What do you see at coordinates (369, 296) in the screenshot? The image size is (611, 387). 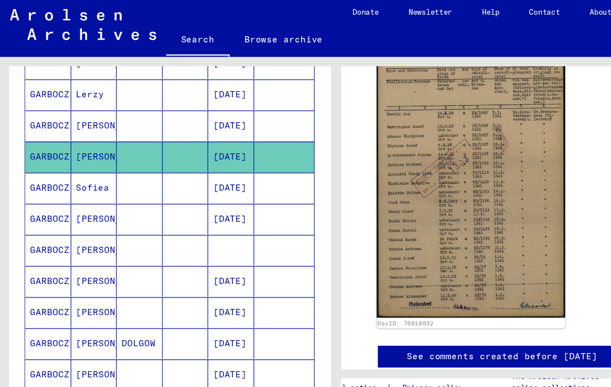 I see `a: DocID: 70010032` at bounding box center [369, 296].